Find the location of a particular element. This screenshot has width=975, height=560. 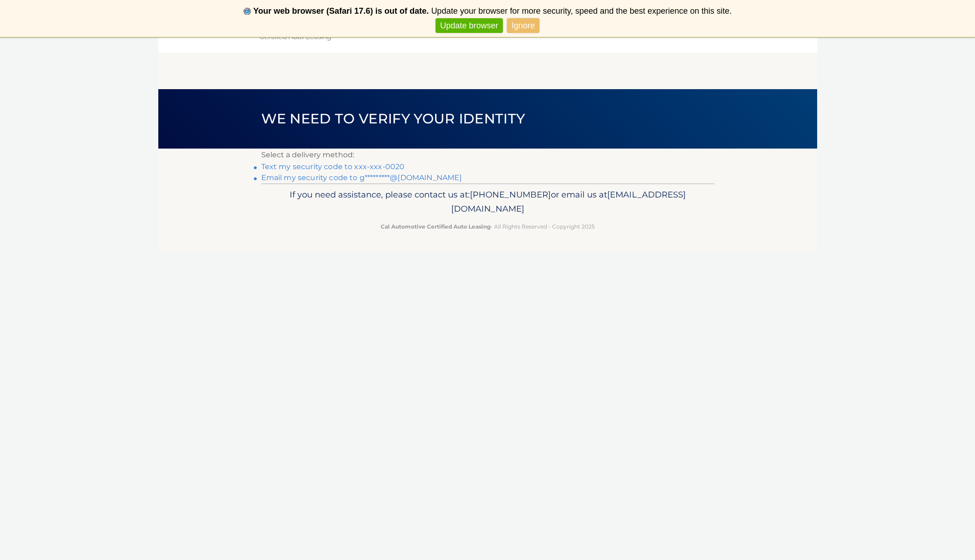

strong: Cal Automotive Certified Auto Leasing is located at coordinates (436, 226).